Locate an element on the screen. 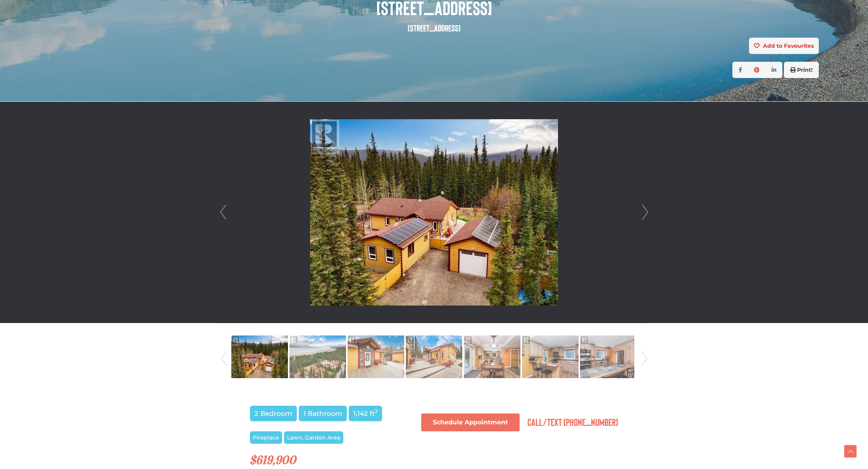 The image size is (868, 469). img: Property-28367494-Photo-1.jpg is located at coordinates (260, 356).